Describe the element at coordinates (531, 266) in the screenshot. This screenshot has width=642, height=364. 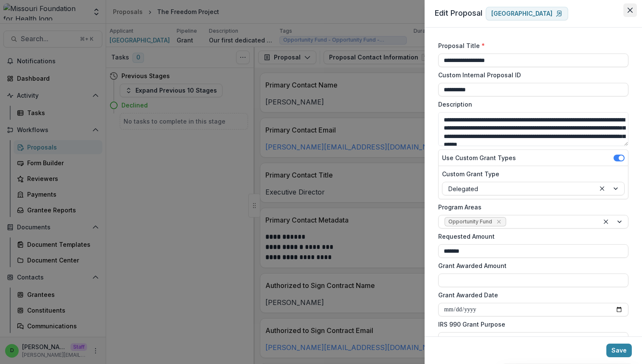
I see `label: Grant Awarded Amount` at that location.